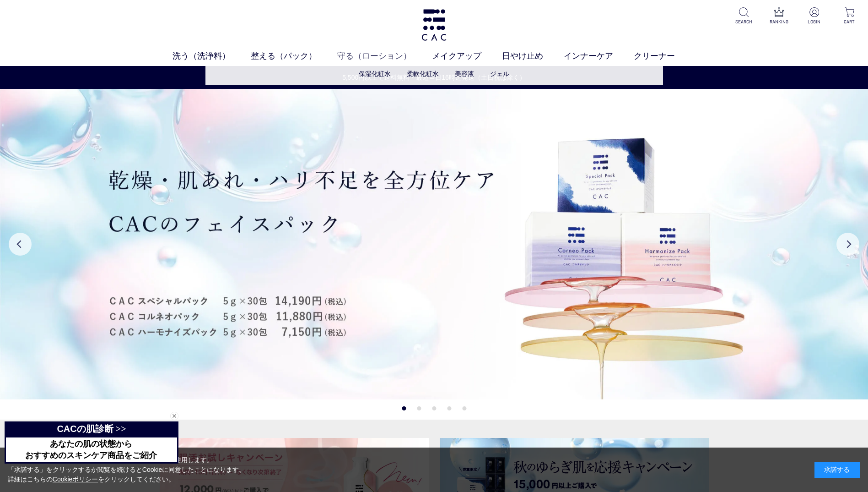 This screenshot has width=868, height=492. What do you see at coordinates (599, 56) in the screenshot?
I see `a: インナーケア` at bounding box center [599, 56].